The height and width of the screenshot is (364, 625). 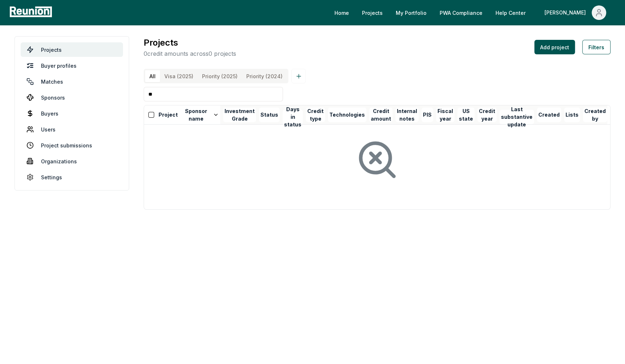 I want to click on h3: Projects, so click(x=189, y=43).